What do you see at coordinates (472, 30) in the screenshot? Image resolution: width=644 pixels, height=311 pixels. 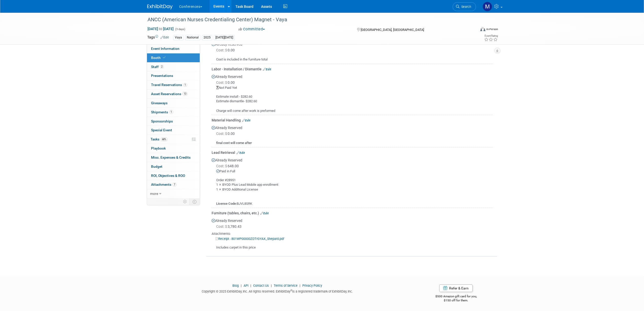 I see `div: Event Format` at bounding box center [472, 30].